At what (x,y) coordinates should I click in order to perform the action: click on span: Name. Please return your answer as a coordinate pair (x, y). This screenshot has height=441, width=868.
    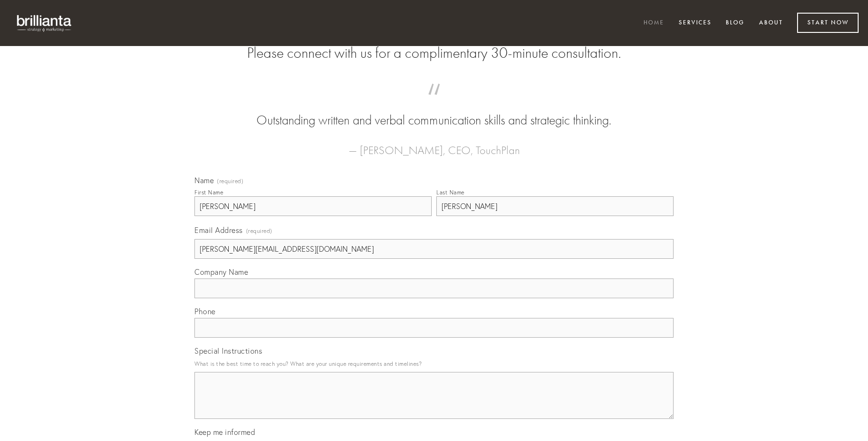
    Looking at the image, I should click on (203, 180).